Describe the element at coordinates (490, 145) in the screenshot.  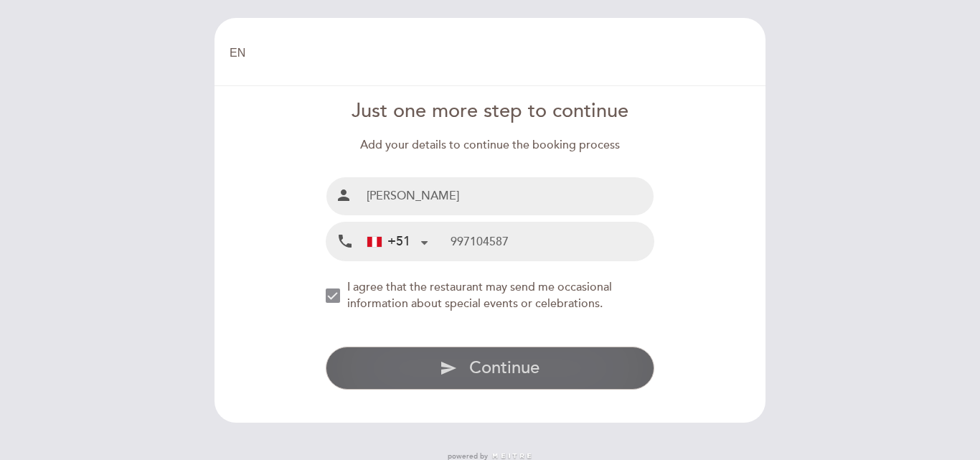
I see `div: Add your details to continue the booking process` at that location.